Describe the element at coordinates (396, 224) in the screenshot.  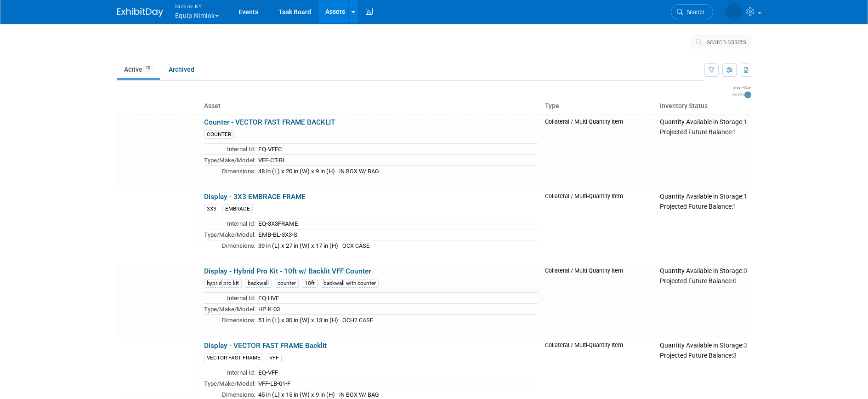
I see `td: EQ-3X3FRAME` at that location.